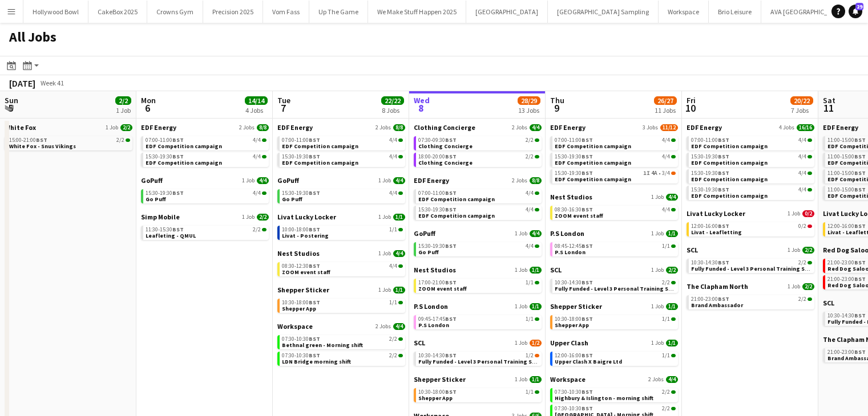 The width and height of the screenshot is (868, 416). I want to click on span: 3 Jobs, so click(650, 128).